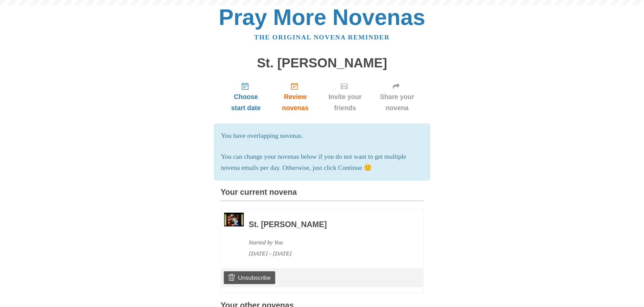 This screenshot has height=307, width=644. I want to click on a: Unsubscribe, so click(249, 278).